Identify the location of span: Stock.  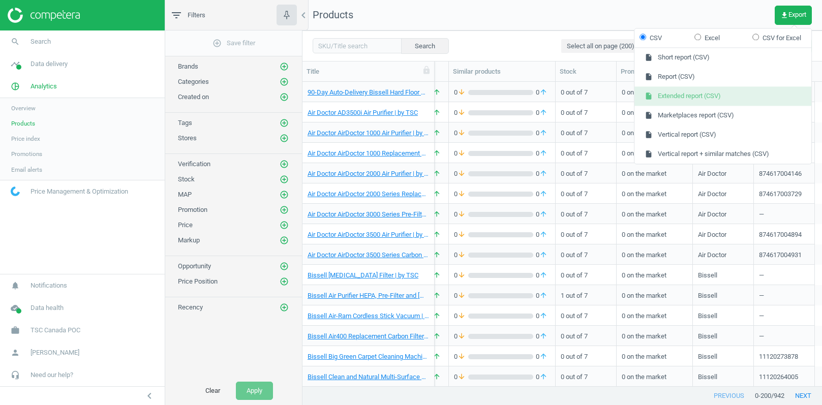
(186, 179).